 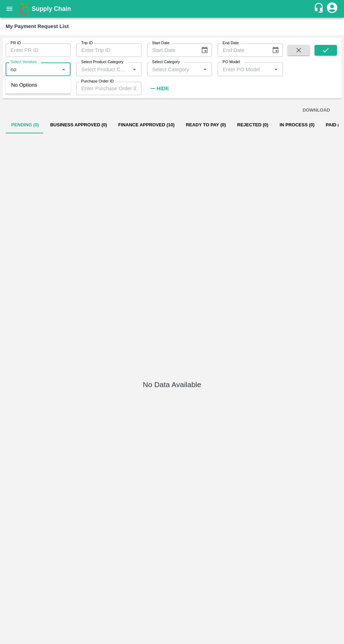 What do you see at coordinates (297, 125) in the screenshot?
I see `button: In Process (0)` at bounding box center [297, 125].